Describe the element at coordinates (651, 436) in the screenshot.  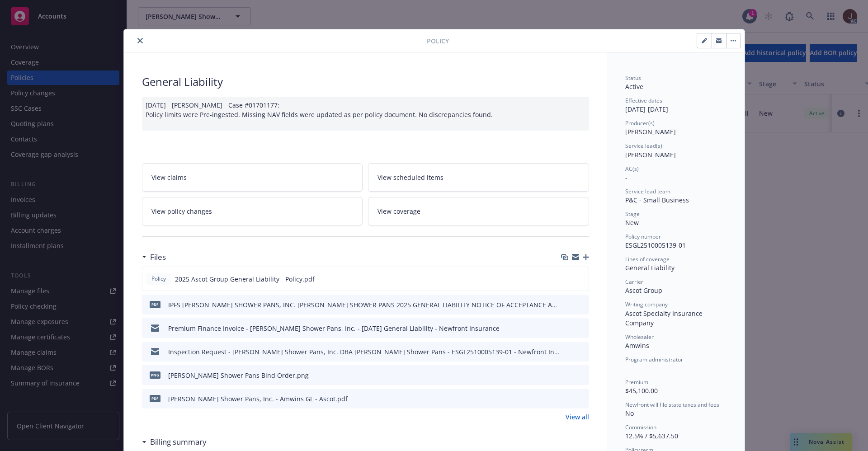
I see `span: 12.5% / $5,637.50` at that location.